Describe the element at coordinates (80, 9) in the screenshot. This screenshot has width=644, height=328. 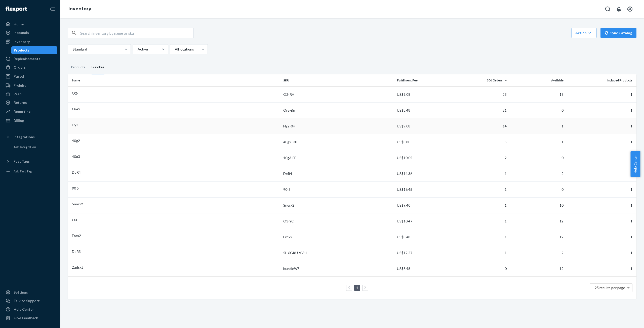
I see `ol: breadcrumbs` at that location.